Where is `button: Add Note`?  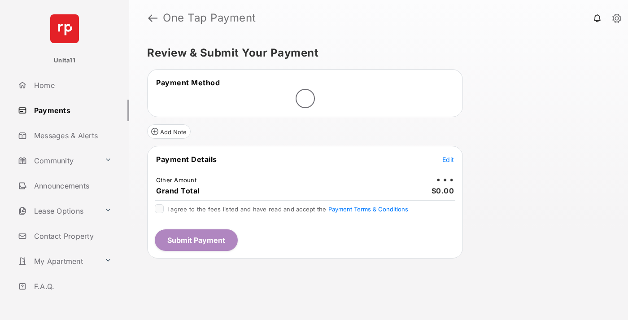
button: Add Note is located at coordinates (169, 131).